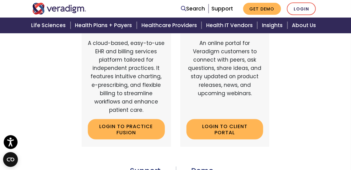  What do you see at coordinates (273, 25) in the screenshot?
I see `a: Insights` at bounding box center [273, 25].